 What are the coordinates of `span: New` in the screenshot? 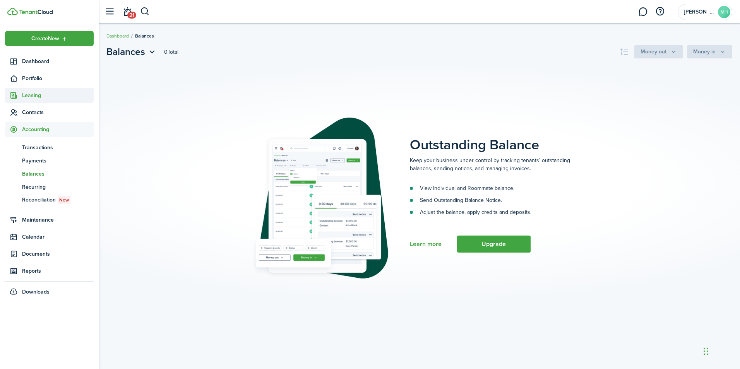 It's located at (64, 200).